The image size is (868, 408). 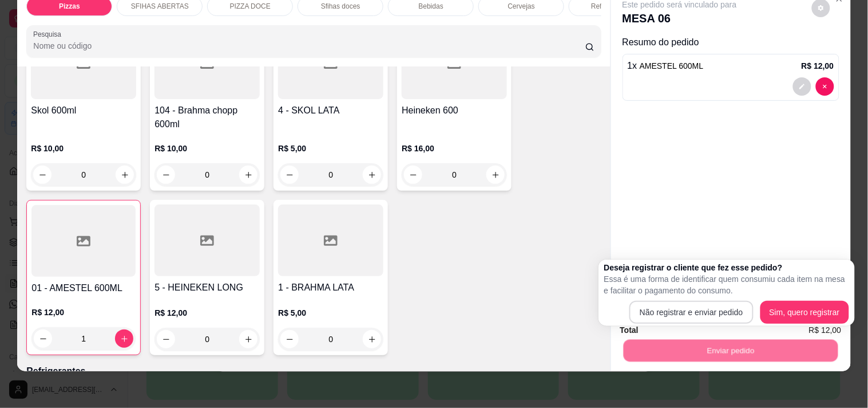 What do you see at coordinates (825, 330) in the screenshot?
I see `span: R$ 12,00` at bounding box center [825, 330].